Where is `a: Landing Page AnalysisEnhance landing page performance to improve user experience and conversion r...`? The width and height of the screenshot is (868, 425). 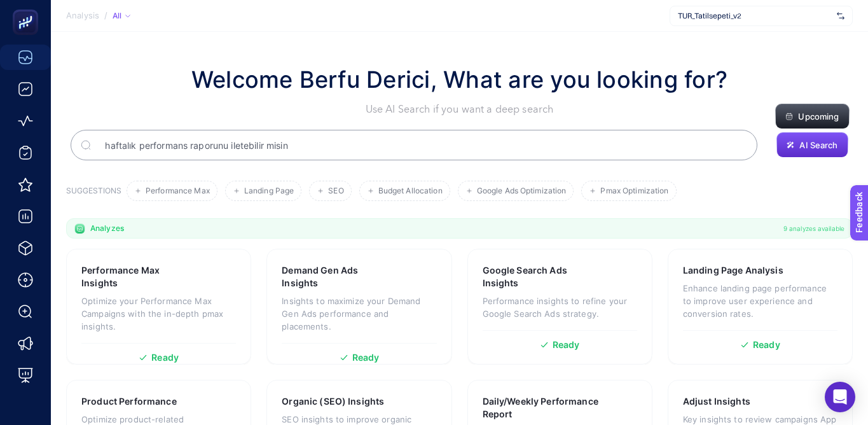
a: Landing Page AnalysisEnhance landing page performance to improve user experience and conversion r... is located at coordinates (760, 306).